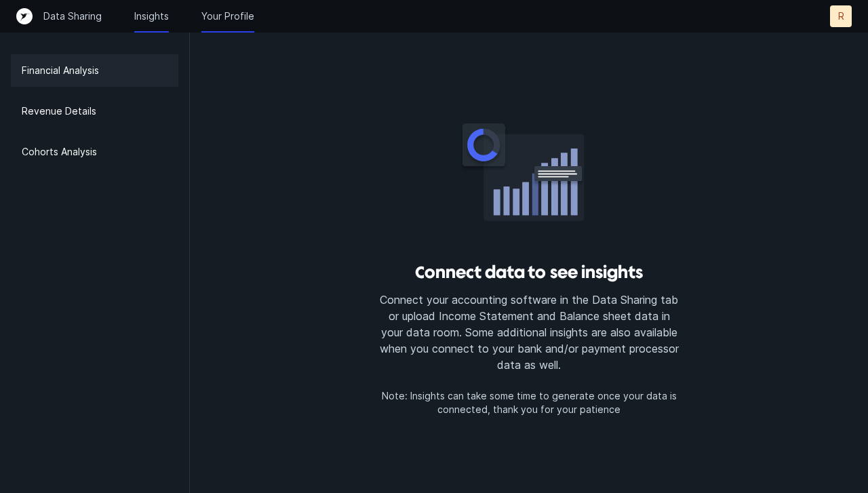 This screenshot has height=493, width=868. Describe the element at coordinates (227, 17) in the screenshot. I see `p: Your Profile` at that location.